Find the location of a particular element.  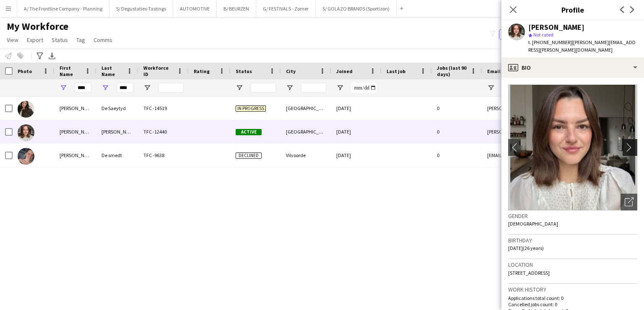

a: View is located at coordinates (12, 40).